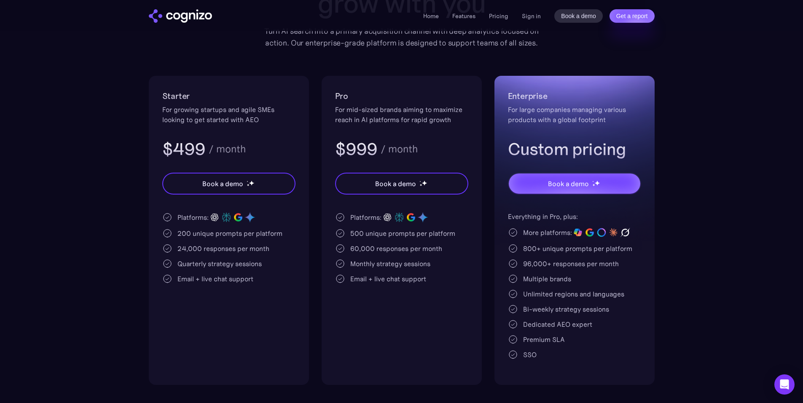 Image resolution: width=803 pixels, height=403 pixels. I want to click on div: For large companies managing various products with a global footprint, so click(574, 115).